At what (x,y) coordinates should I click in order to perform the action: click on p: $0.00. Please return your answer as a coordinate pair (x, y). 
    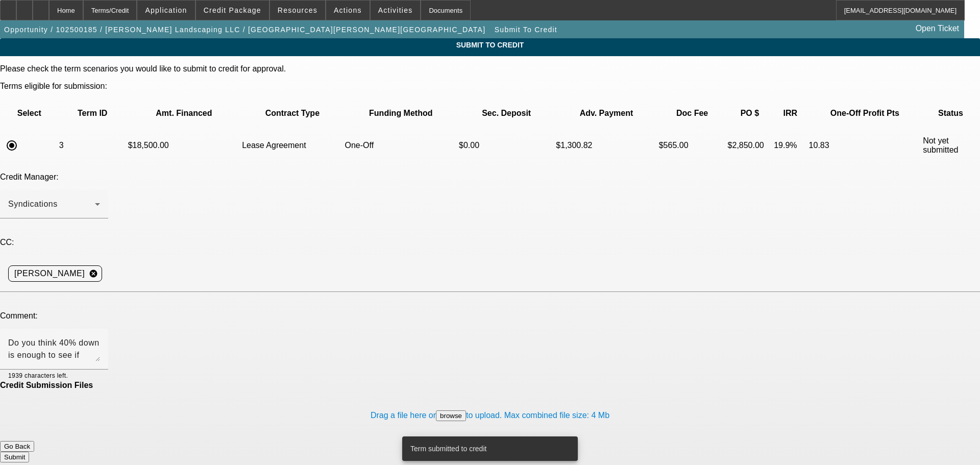
    Looking at the image, I should click on (507, 146).